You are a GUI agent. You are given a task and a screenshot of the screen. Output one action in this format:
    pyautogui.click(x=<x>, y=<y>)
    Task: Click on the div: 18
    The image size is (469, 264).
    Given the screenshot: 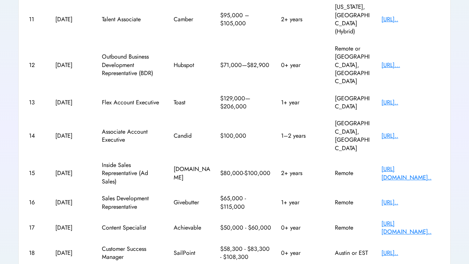 What is the action you would take?
    pyautogui.click(x=37, y=253)
    